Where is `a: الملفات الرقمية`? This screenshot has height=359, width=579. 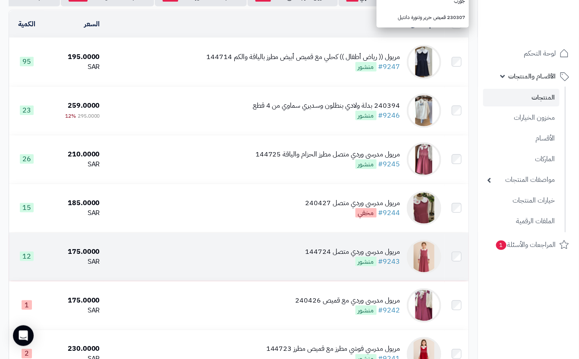
a: الملفات الرقمية is located at coordinates (521, 221).